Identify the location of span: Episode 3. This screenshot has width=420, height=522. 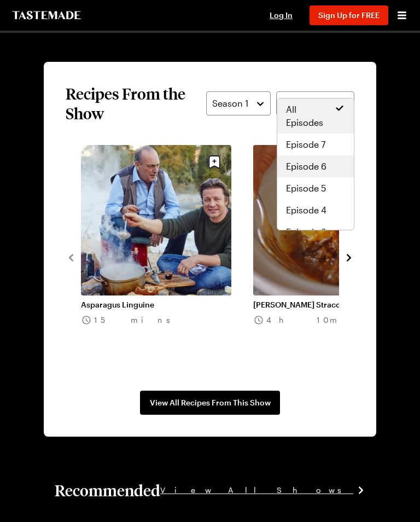
(306, 233).